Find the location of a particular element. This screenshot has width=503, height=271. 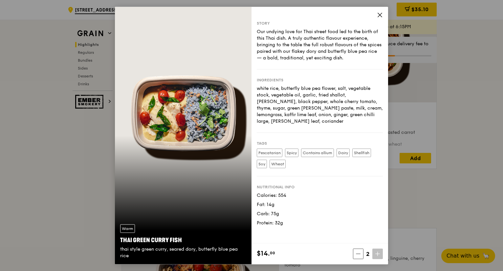

label: Contains allium is located at coordinates (318, 153).